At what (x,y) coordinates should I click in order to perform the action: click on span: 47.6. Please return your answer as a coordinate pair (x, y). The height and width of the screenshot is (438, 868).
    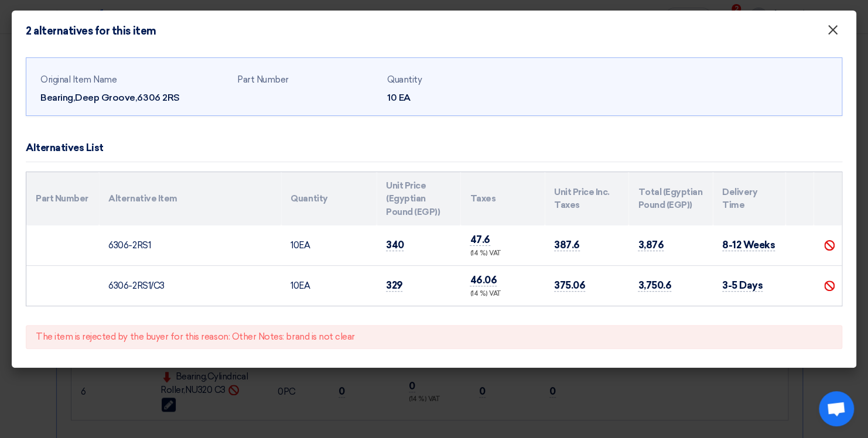
    Looking at the image, I should click on (480, 240).